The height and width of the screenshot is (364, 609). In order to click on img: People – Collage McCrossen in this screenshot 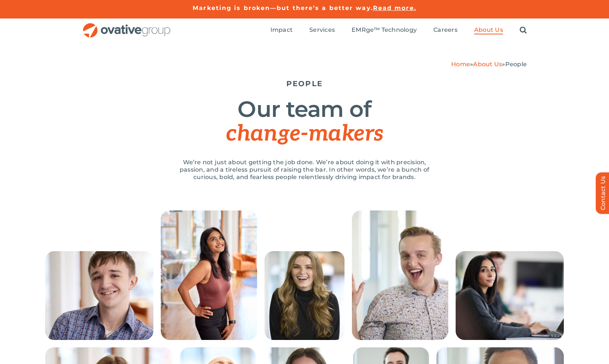, I will do `click(400, 275)`.